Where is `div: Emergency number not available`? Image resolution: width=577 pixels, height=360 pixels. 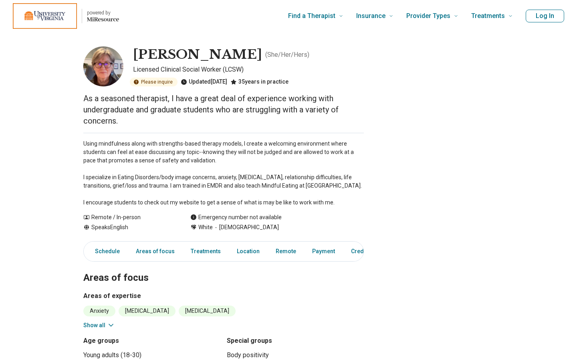 div: Emergency number not available is located at coordinates (236, 217).